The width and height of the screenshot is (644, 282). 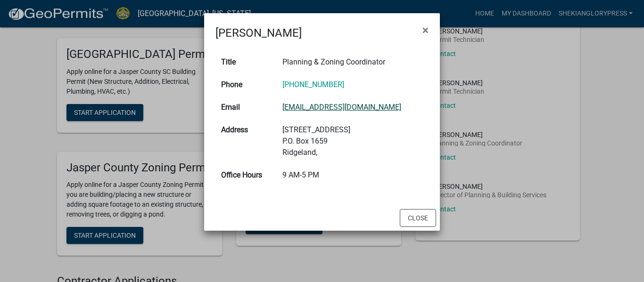 What do you see at coordinates (353, 175) in the screenshot?
I see `div: 9 AM-5 PM` at bounding box center [353, 175].